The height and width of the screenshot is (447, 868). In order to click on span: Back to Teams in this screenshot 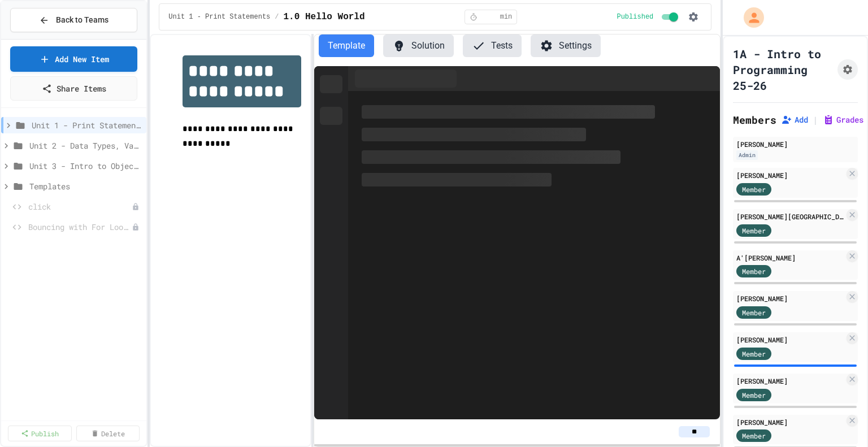, I will do `click(82, 20)`.